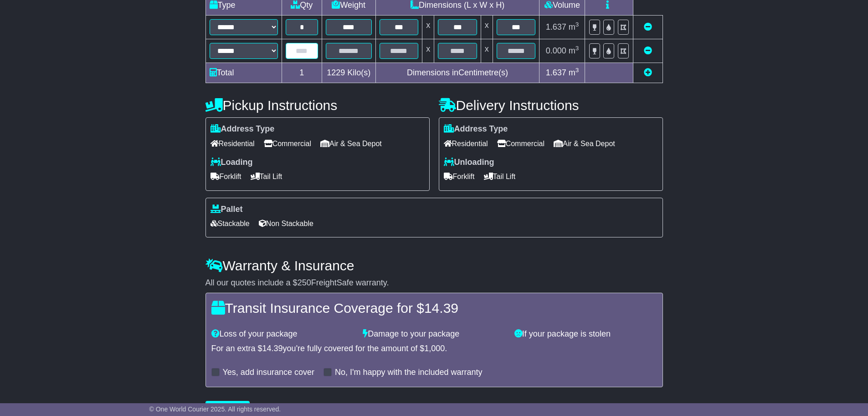 This screenshot has width=868, height=416. What do you see at coordinates (230, 223) in the screenshot?
I see `span: Stackable` at bounding box center [230, 223].